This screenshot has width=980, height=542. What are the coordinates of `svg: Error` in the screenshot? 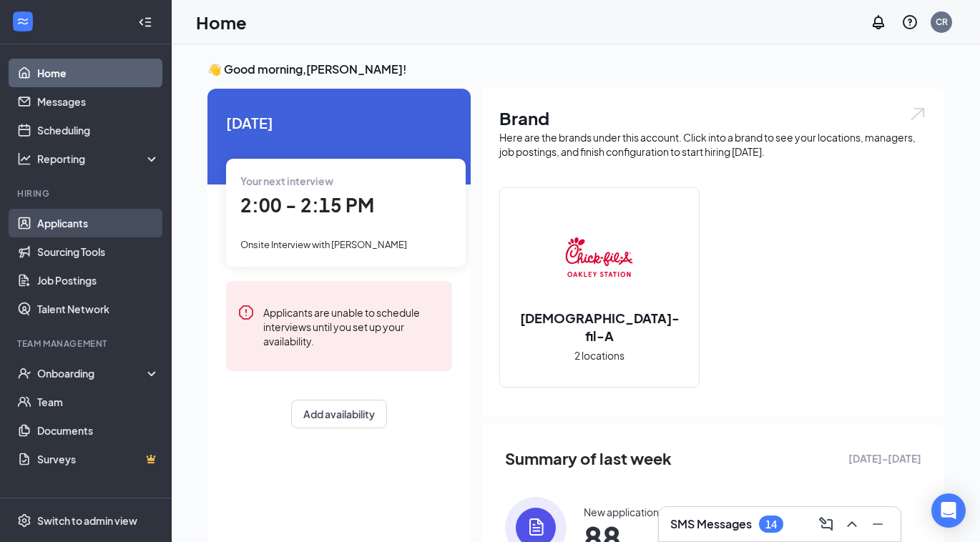 It's located at (246, 313).